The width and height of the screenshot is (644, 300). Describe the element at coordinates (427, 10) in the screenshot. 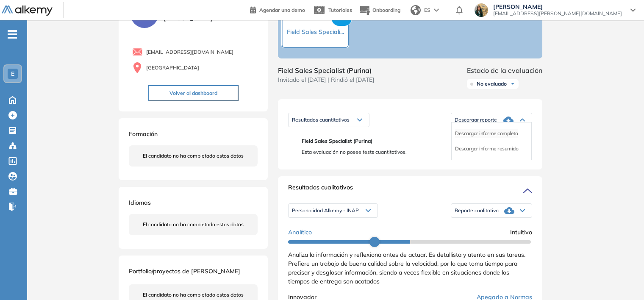

I see `span: ES` at that location.